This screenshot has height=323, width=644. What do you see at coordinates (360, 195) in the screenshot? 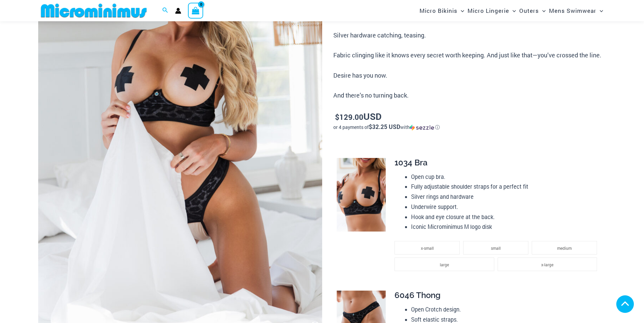
I see `img: Nights Fall Silver Leopard 1036 Bra` at bounding box center [360, 195].